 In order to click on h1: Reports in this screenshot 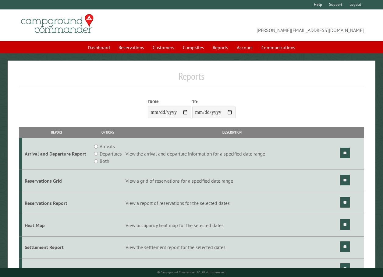, I will do `click(191, 79)`.